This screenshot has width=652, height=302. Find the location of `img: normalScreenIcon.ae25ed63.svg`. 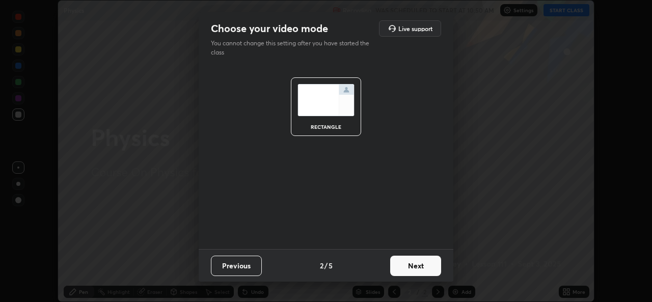

img: normalScreenIcon.ae25ed63.svg is located at coordinates (326, 100).